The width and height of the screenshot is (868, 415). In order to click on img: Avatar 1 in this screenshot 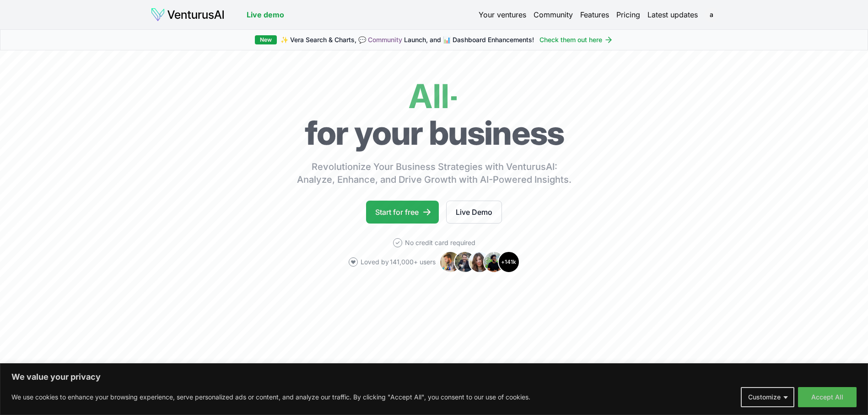, I will do `click(450, 262)`.